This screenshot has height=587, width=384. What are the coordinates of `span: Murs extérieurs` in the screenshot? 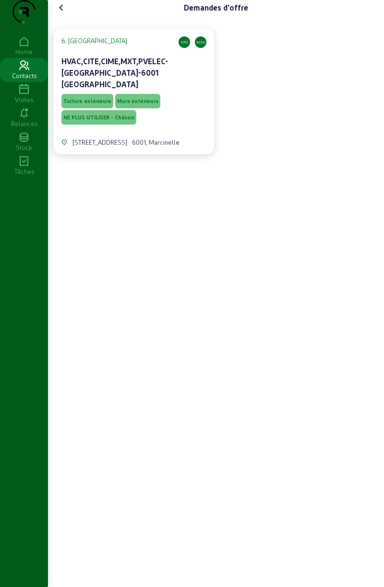 It's located at (138, 101).